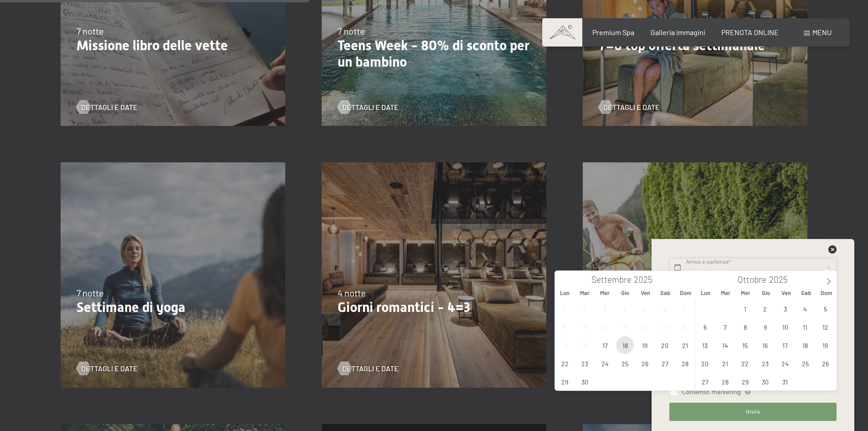  What do you see at coordinates (173, 308) in the screenshot?
I see `p: Settimane di yoga` at bounding box center [173, 308].